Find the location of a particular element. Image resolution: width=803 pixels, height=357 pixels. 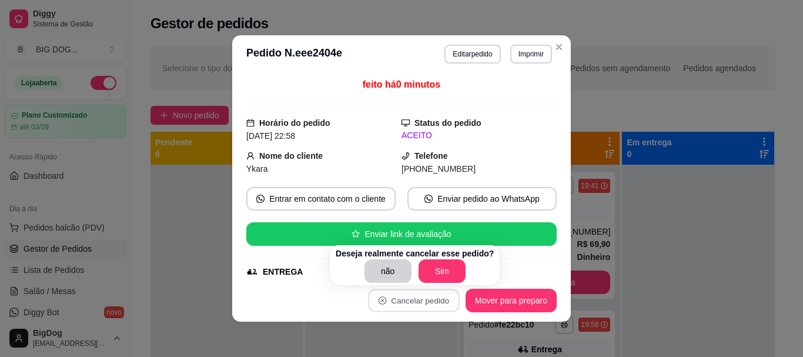

strong: Status do pedido is located at coordinates (448, 123).